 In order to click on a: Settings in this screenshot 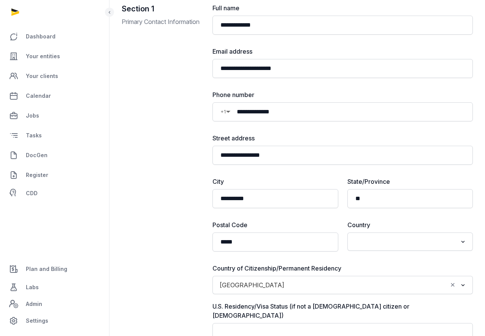, I will do `click(54, 321)`.